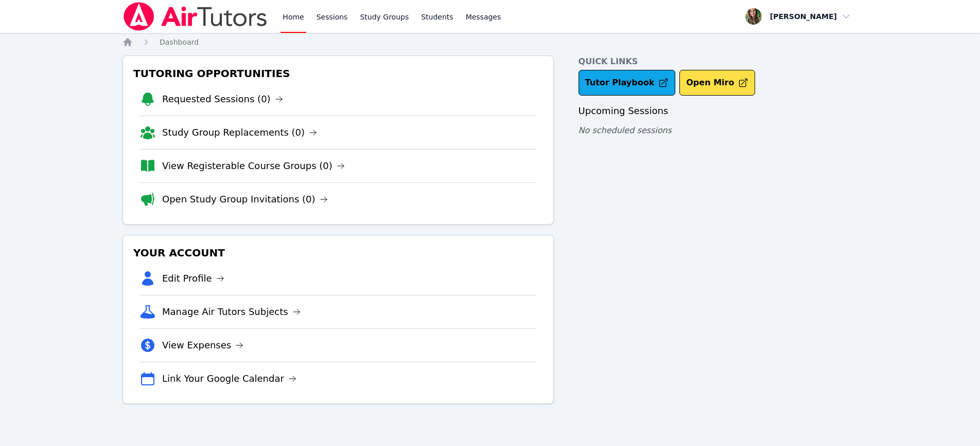 The image size is (980, 446). Describe the element at coordinates (338, 73) in the screenshot. I see `h3: Tutoring Opportunities` at that location.